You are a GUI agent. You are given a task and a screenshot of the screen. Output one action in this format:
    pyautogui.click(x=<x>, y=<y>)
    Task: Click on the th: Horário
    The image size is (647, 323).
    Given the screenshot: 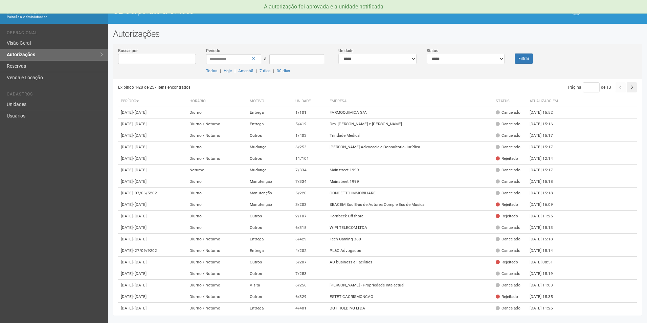 What is the action you would take?
    pyautogui.click(x=217, y=101)
    